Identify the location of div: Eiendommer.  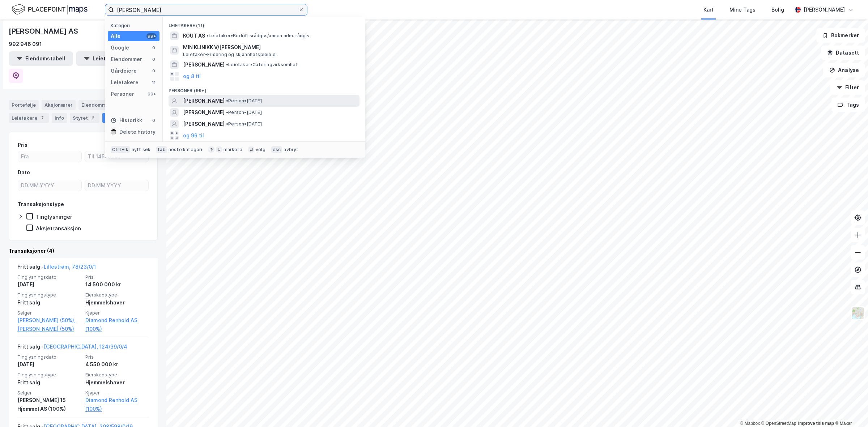
(100, 105).